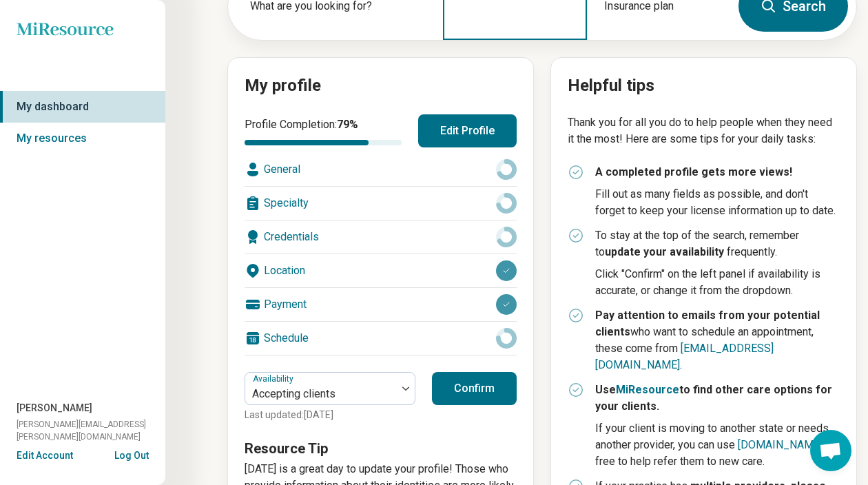 This screenshot has width=868, height=485. What do you see at coordinates (694, 172) in the screenshot?
I see `strong: A completed profile gets more views!` at bounding box center [694, 172].